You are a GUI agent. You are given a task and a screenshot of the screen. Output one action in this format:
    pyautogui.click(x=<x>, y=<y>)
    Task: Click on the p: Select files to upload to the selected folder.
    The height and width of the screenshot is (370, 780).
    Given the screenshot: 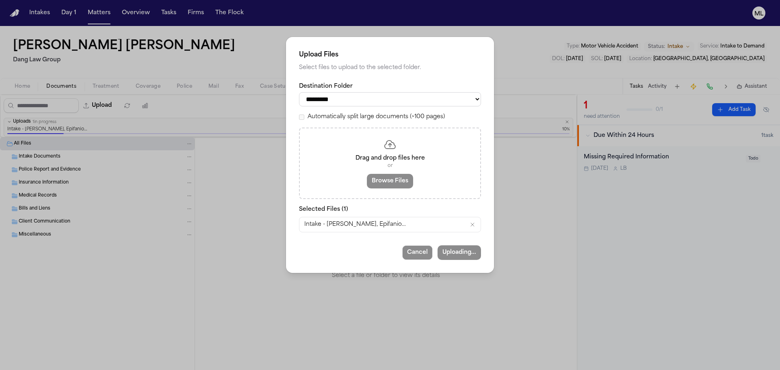 What is the action you would take?
    pyautogui.click(x=390, y=68)
    